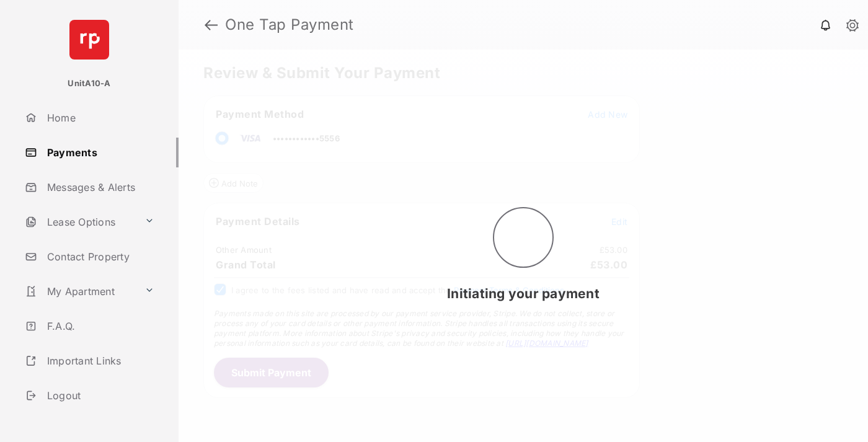  Describe the element at coordinates (89, 360) in the screenshot. I see `a: Important Links` at that location.